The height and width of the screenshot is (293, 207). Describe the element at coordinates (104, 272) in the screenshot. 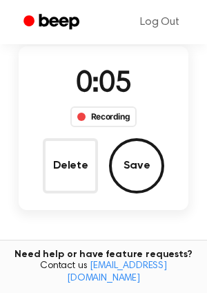

I see `span: Contact us` at that location.